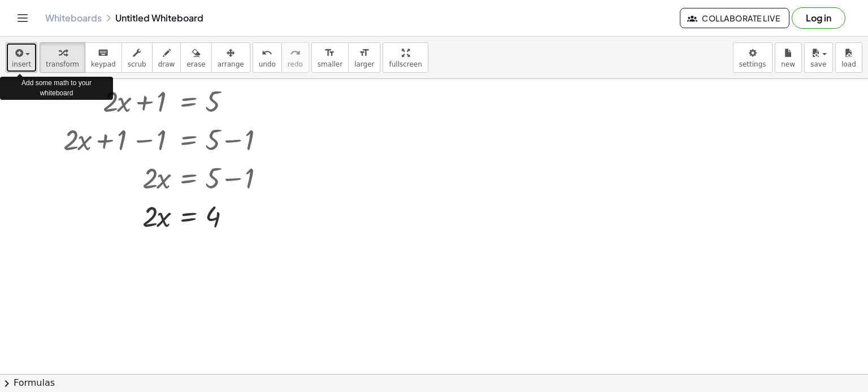  Describe the element at coordinates (21, 58) in the screenshot. I see `button: insert` at that location.